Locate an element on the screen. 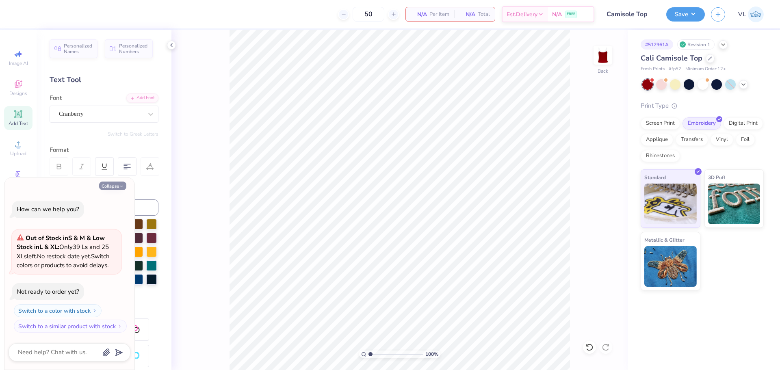 Image resolution: width=780 pixels, height=370 pixels. label: Font is located at coordinates (56, 98).